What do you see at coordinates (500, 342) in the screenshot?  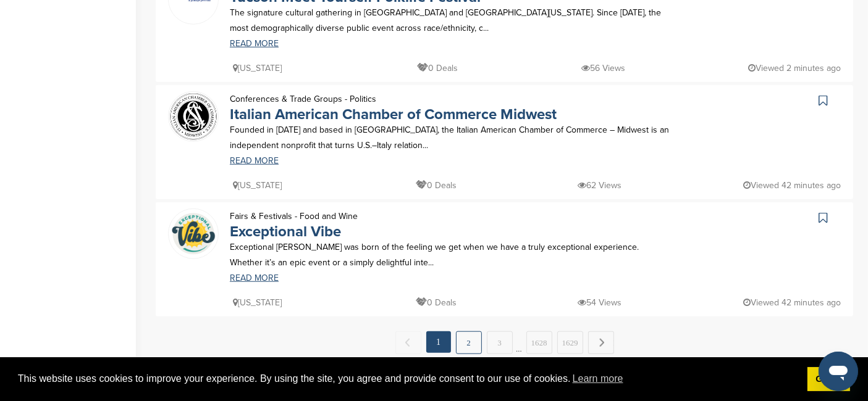 I see `a: 3` at bounding box center [500, 342].